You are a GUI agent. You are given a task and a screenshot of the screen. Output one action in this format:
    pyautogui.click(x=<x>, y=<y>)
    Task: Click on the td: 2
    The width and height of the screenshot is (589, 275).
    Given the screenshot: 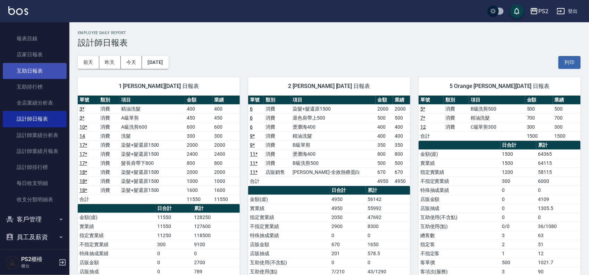 What is the action you would take?
    pyautogui.click(x=518, y=244)
    